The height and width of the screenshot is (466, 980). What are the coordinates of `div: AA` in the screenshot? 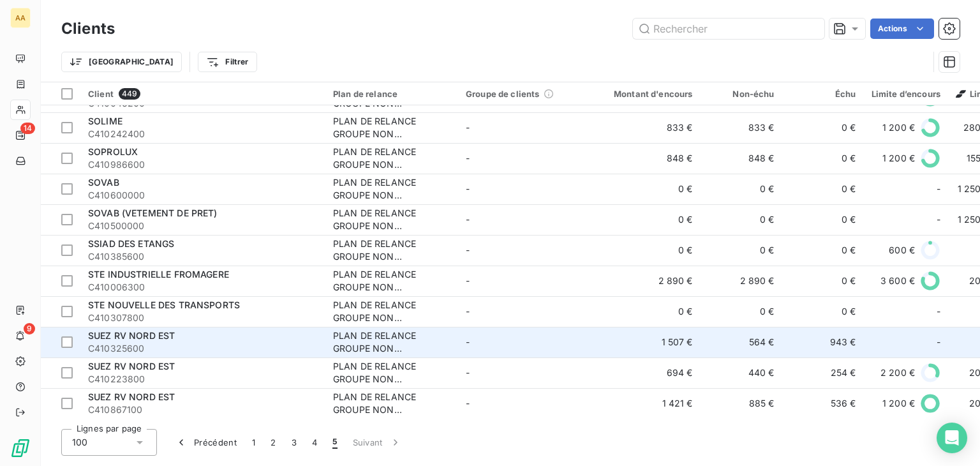 It's located at (20, 18).